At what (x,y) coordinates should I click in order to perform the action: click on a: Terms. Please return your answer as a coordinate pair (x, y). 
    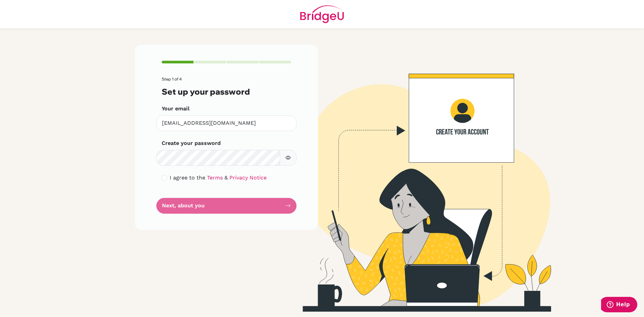
    Looking at the image, I should click on (214, 178).